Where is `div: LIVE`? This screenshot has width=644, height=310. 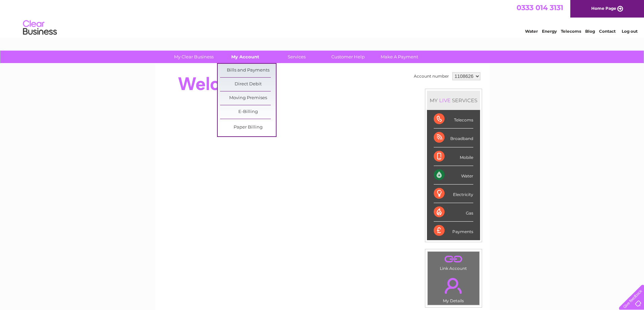 div: LIVE is located at coordinates (445, 100).